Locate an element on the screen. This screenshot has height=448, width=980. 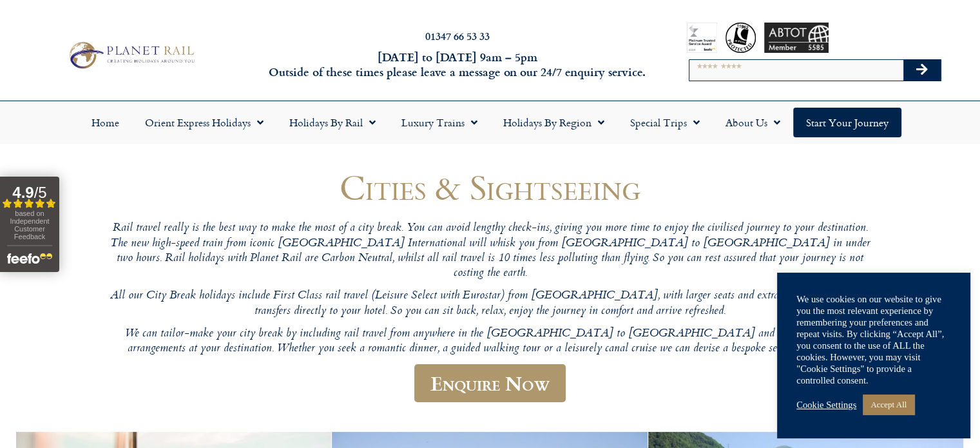
a: 01347 66 53 33 is located at coordinates (457, 35).